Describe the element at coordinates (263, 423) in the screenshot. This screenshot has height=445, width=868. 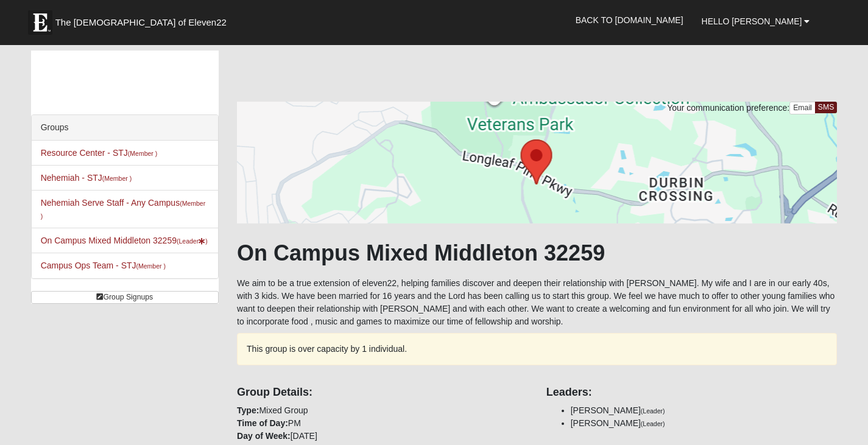
I see `strong: Time of Day:` at that location.